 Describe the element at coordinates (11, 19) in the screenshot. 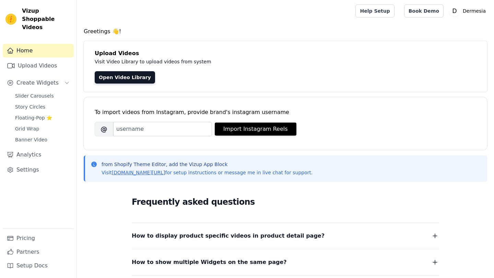

I see `img: Vizup` at that location.